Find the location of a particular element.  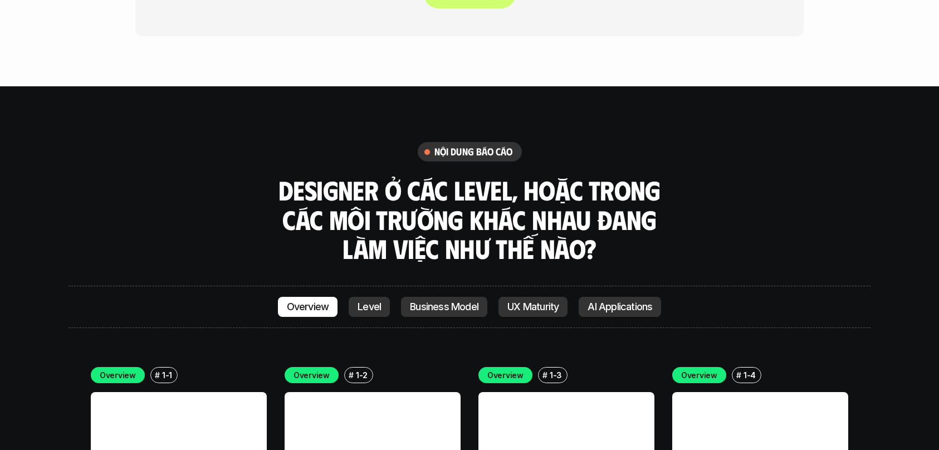

p: AI Applications is located at coordinates (620, 307).